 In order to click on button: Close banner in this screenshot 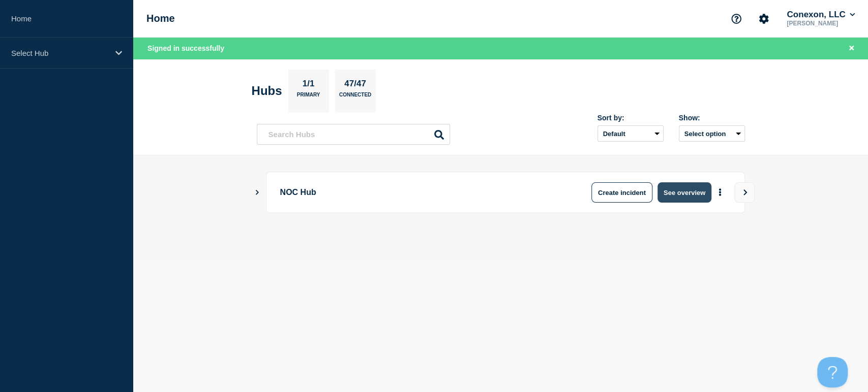, I will do `click(851, 49)`.